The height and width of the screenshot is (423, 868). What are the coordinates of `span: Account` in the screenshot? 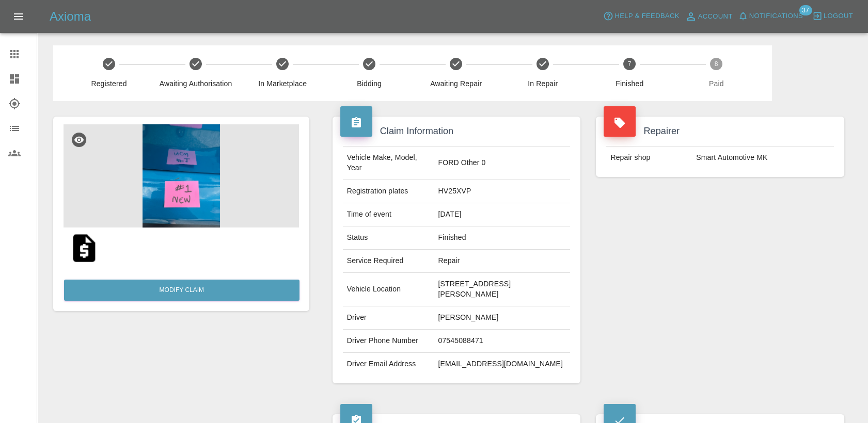 It's located at (715, 16).